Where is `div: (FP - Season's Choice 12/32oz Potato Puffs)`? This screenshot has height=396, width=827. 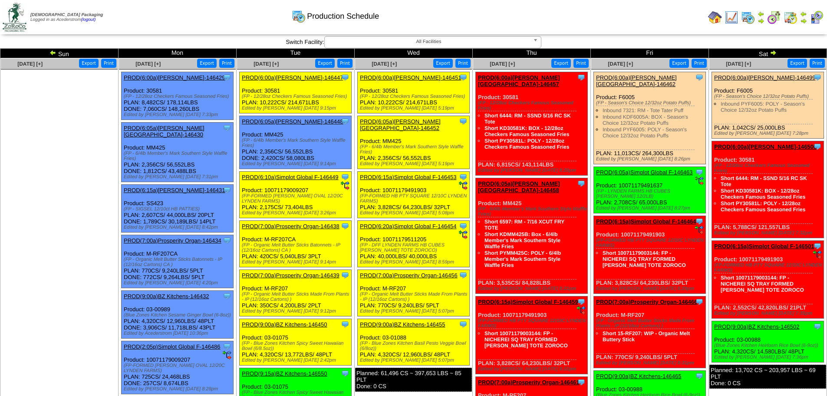
div: (FP - Season's Choice 12/32oz Potato Puffs) is located at coordinates (769, 96).